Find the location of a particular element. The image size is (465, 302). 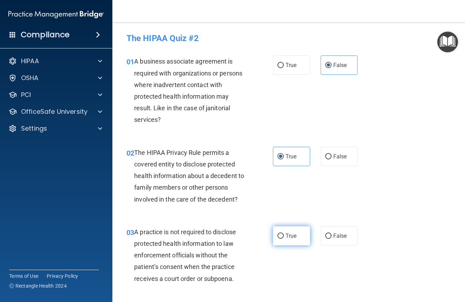

a: PCI is located at coordinates (55, 95).